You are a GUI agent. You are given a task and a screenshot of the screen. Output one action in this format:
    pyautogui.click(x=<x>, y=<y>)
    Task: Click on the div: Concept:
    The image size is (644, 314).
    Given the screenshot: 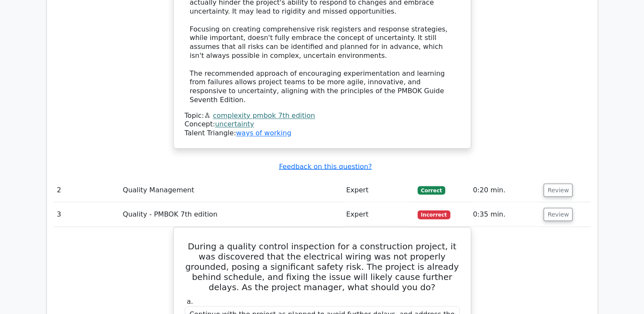 What is the action you would take?
    pyautogui.click(x=322, y=124)
    